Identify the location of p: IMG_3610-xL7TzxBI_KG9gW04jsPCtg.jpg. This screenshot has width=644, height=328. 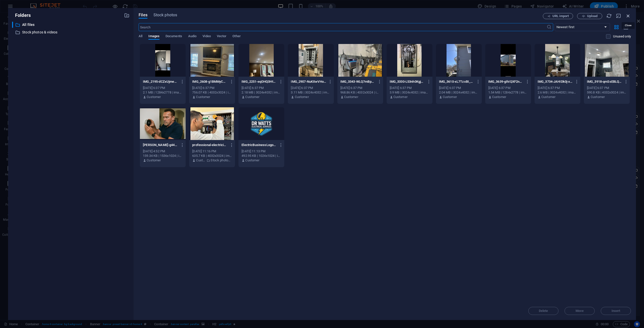
(457, 82).